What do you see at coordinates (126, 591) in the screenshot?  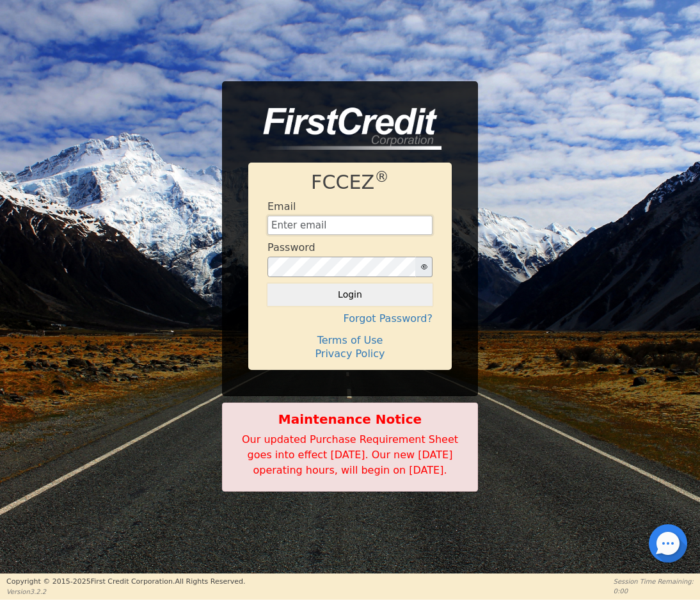 I see `p: Version 3.2.2` at bounding box center [126, 591].